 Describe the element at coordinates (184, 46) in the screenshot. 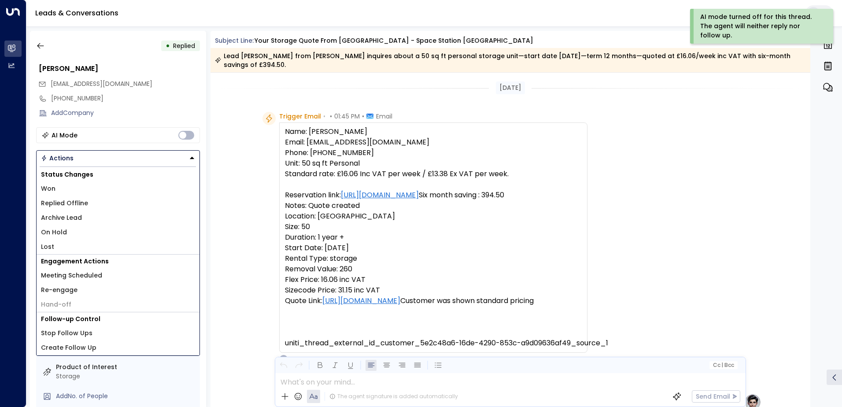

I see `span: Replied` at that location.